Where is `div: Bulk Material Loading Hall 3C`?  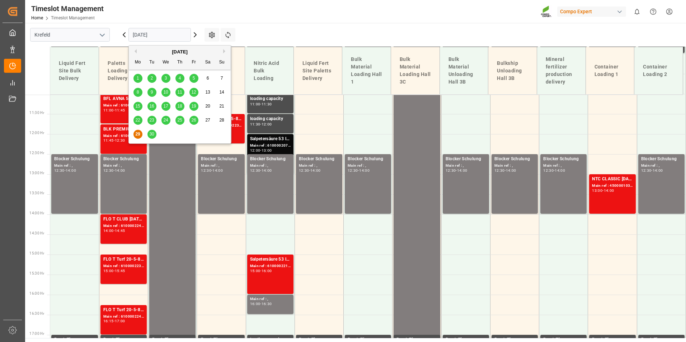
div: Bulk Material Loading Hall 3C is located at coordinates (415, 71).